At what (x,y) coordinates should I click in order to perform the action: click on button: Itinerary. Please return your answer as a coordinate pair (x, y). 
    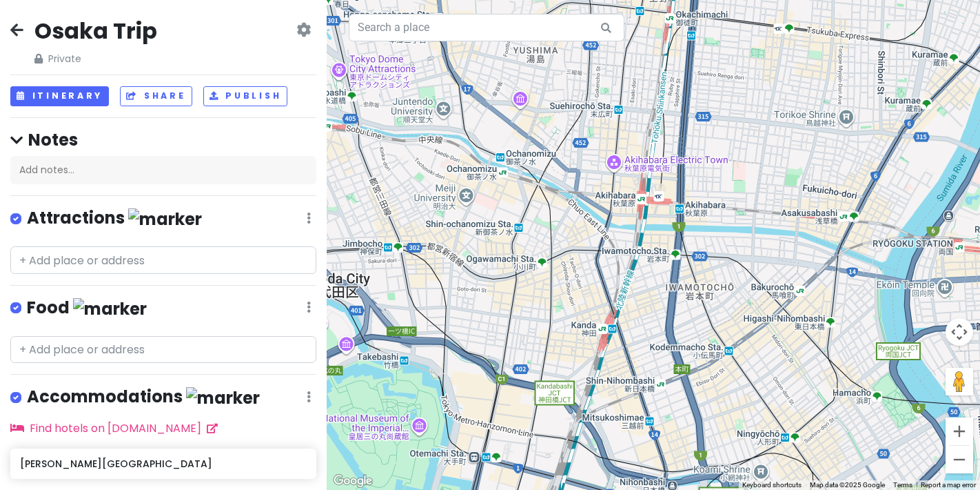
    Looking at the image, I should click on (59, 96).